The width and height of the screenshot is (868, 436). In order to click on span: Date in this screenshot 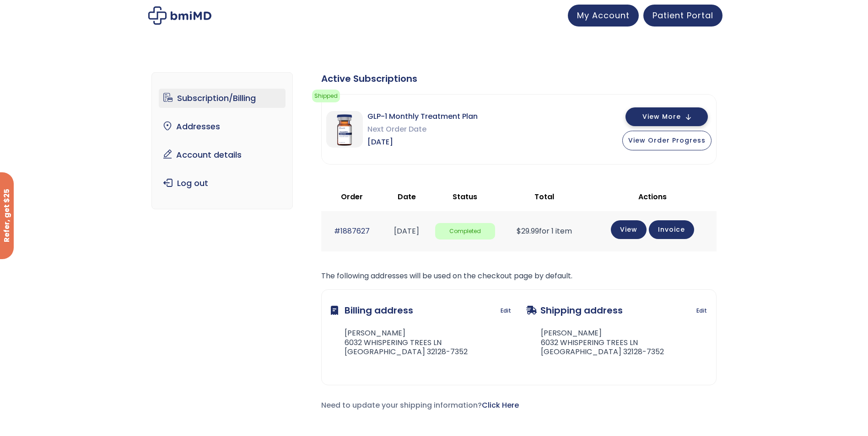, I will do `click(407, 196)`.